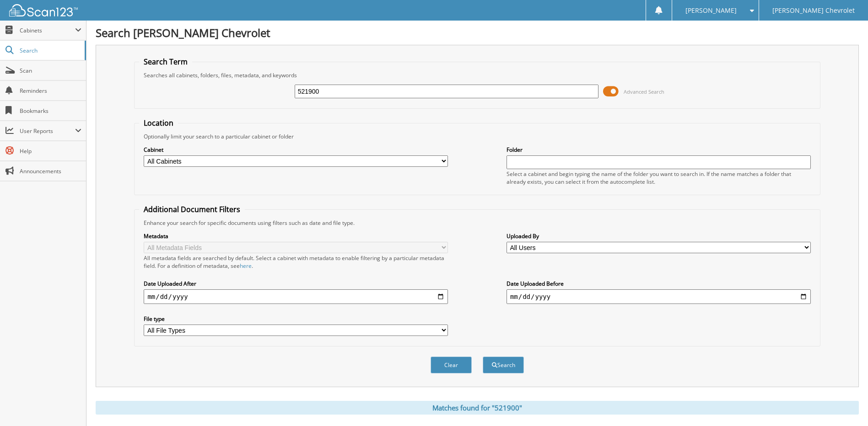 The image size is (868, 426). I want to click on span: Search, so click(50, 51).